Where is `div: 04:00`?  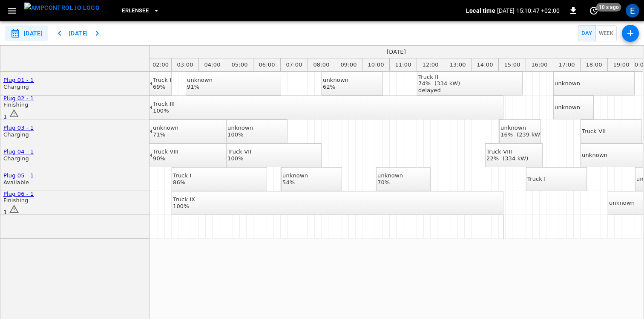 div: 04:00 is located at coordinates (213, 65).